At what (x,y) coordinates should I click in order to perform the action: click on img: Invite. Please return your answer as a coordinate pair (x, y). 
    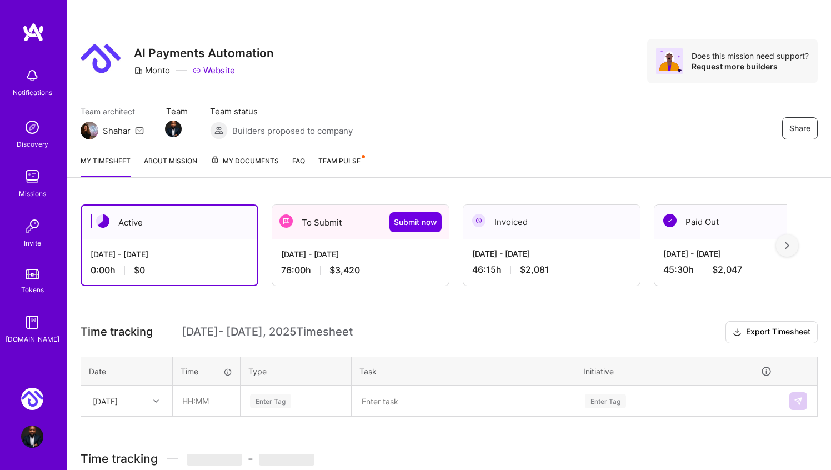
    Looking at the image, I should click on (32, 226).